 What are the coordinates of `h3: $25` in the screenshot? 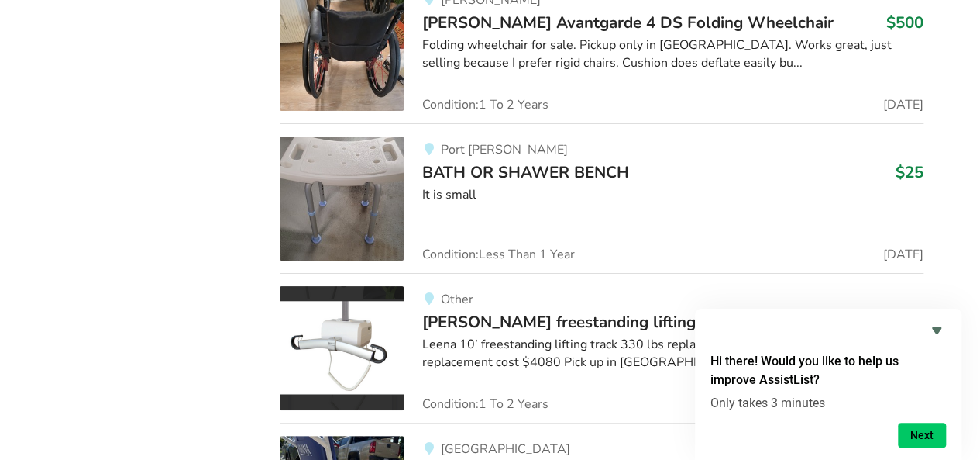 It's located at (910, 172).